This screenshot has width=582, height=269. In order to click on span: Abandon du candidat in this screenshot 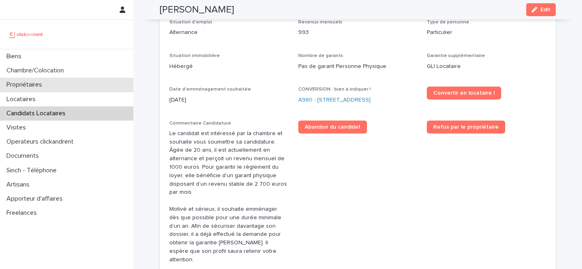, I will do `click(333, 127)`.